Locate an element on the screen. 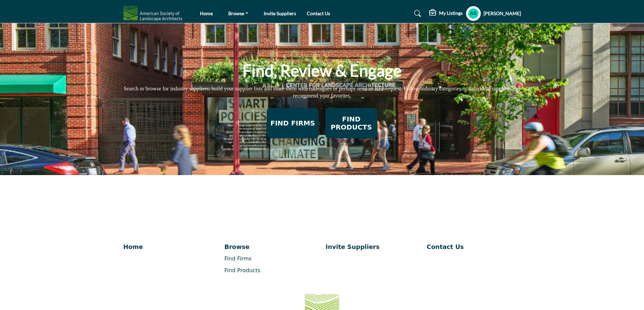  a: Find Firms is located at coordinates (238, 259).